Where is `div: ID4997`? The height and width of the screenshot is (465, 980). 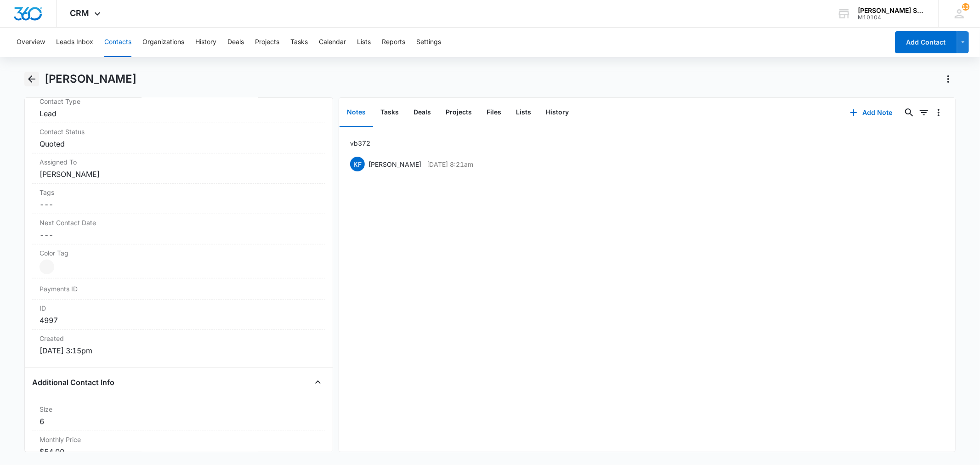 div: ID4997 is located at coordinates (179, 314).